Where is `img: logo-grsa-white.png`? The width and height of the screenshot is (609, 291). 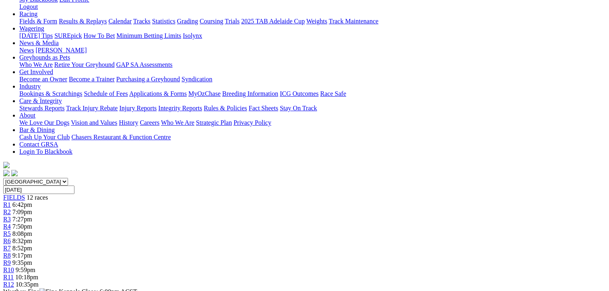
img: logo-grsa-white.png is located at coordinates (6, 165).